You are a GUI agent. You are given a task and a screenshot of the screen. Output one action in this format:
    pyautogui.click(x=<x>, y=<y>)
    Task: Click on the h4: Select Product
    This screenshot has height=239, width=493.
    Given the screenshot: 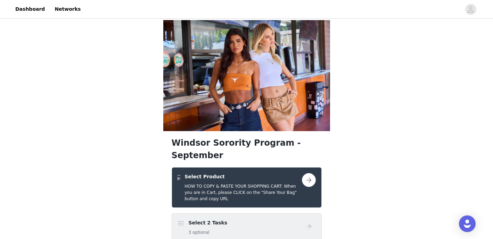 What is the action you would take?
    pyautogui.click(x=243, y=177)
    